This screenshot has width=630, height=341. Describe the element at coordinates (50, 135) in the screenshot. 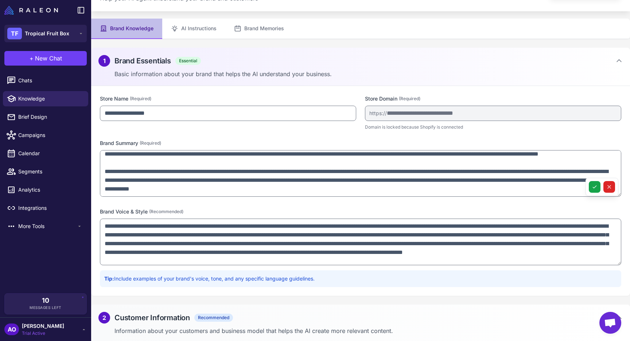

I see `span: Campaigns` at that location.